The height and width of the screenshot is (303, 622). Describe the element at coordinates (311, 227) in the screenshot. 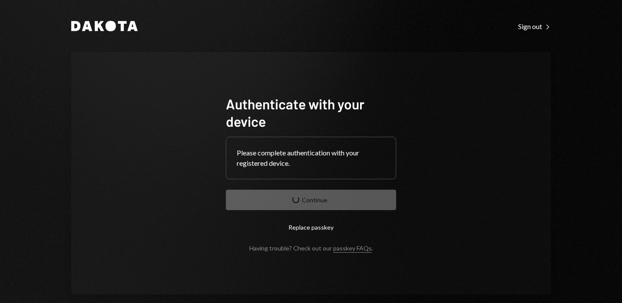

I see `button: Replace passkey` at that location.